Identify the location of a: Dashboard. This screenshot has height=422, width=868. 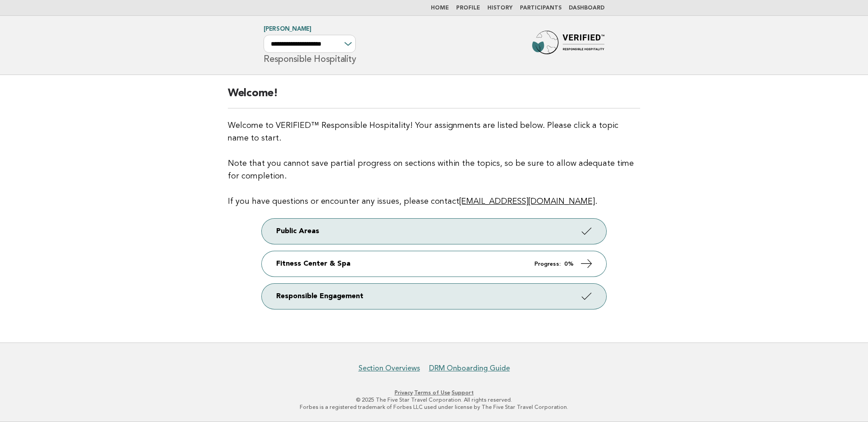
(586, 8).